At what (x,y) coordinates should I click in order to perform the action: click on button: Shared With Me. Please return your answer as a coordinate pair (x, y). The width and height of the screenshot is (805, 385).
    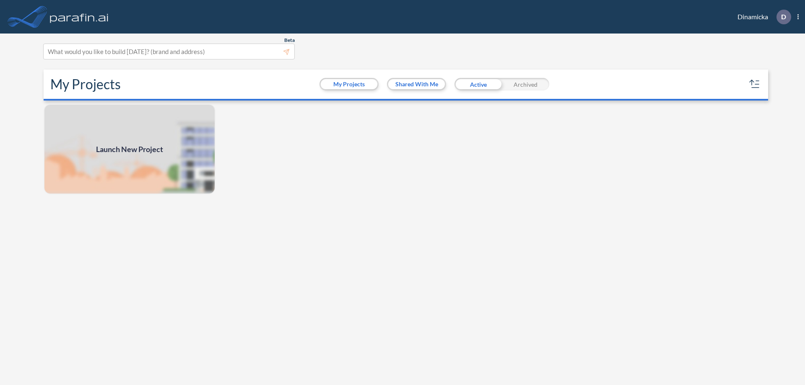
    Looking at the image, I should click on (417, 84).